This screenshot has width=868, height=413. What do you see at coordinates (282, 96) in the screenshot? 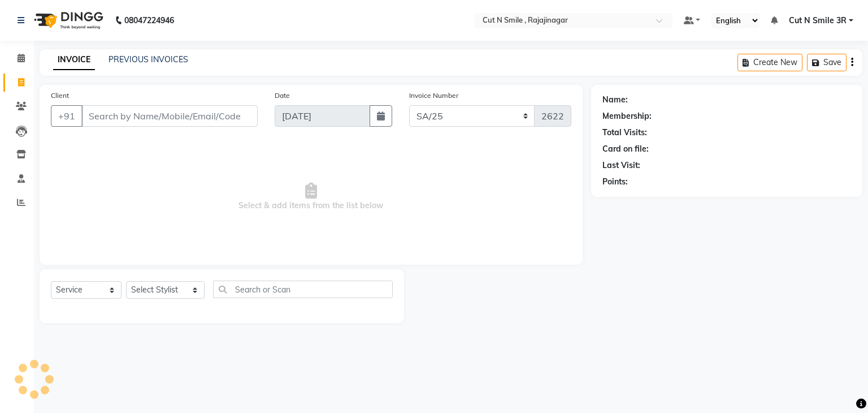
I see `label: Date` at bounding box center [282, 96].